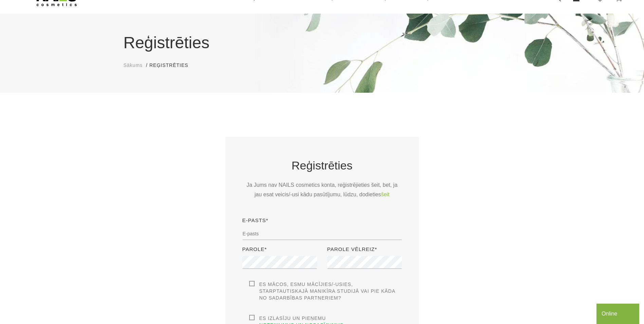  Describe the element at coordinates (326, 291) in the screenshot. I see `label: Es mācos, esmu mācījies/-usies, Starptautiskajā Manikīra studijā vai pie kāda no sadarbības partn...` at that location.